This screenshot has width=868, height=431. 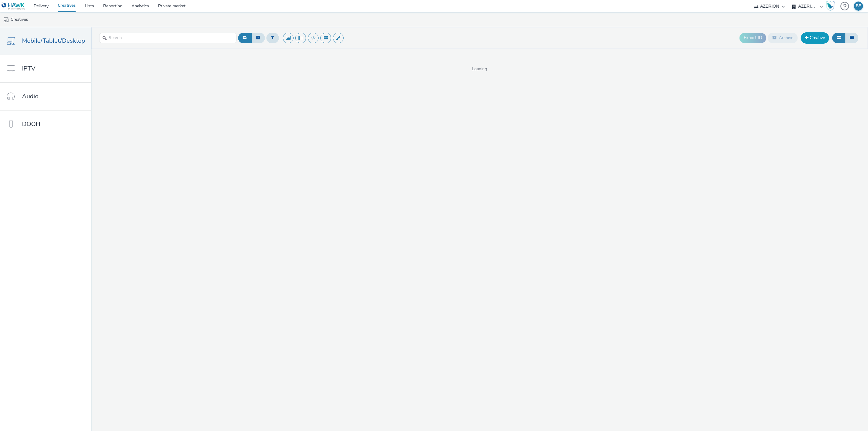 I want to click on img: undefined Logo, so click(x=13, y=6).